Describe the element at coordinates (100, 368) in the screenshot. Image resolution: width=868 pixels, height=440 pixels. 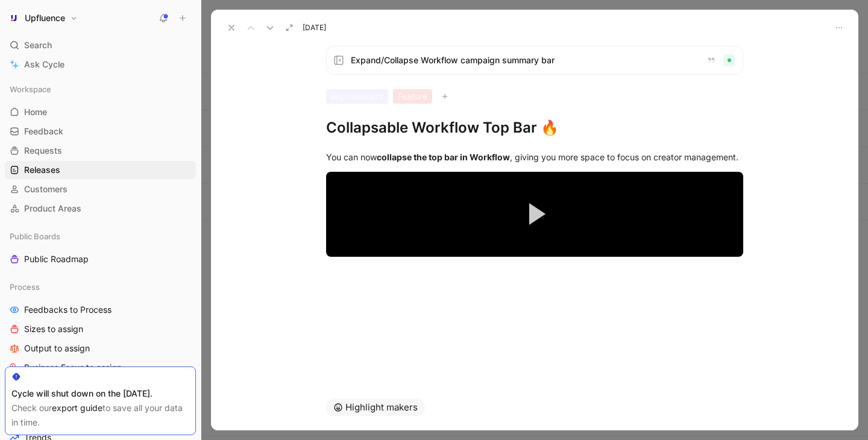
I see `a: Business Focus to assign` at that location.